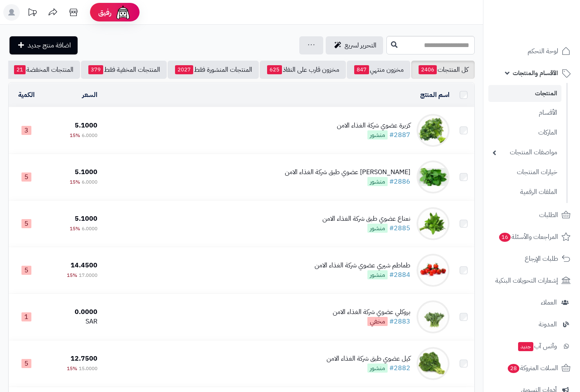 The height and width of the screenshot is (392, 580). I want to click on div: بروكلي عضوي شركة الغذاء الامن, so click(371, 312).